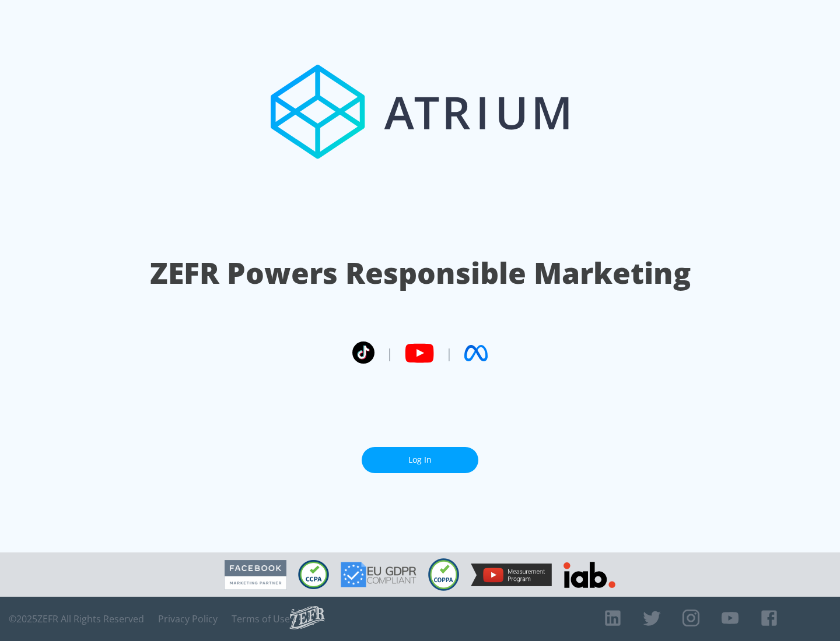  What do you see at coordinates (589, 575) in the screenshot?
I see `img: IAB` at bounding box center [589, 575].